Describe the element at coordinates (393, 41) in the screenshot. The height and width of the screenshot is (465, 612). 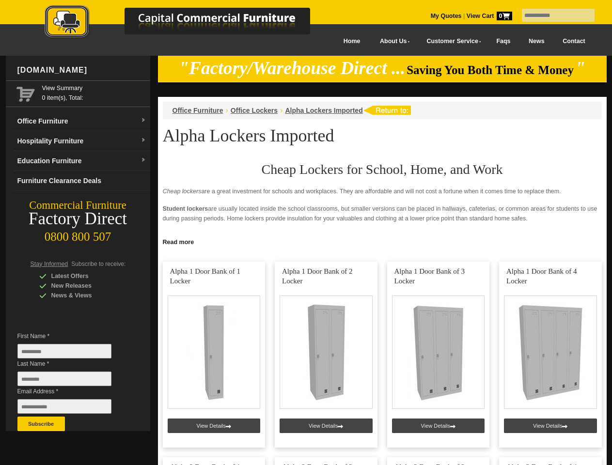
I see `a: About Us` at that location.